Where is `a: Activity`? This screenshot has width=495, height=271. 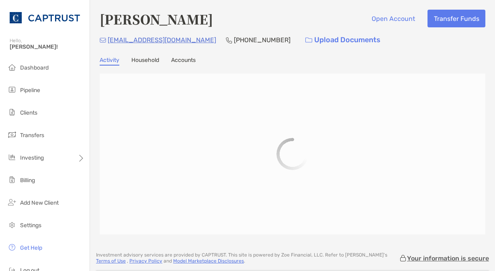 a: Activity is located at coordinates (109, 61).